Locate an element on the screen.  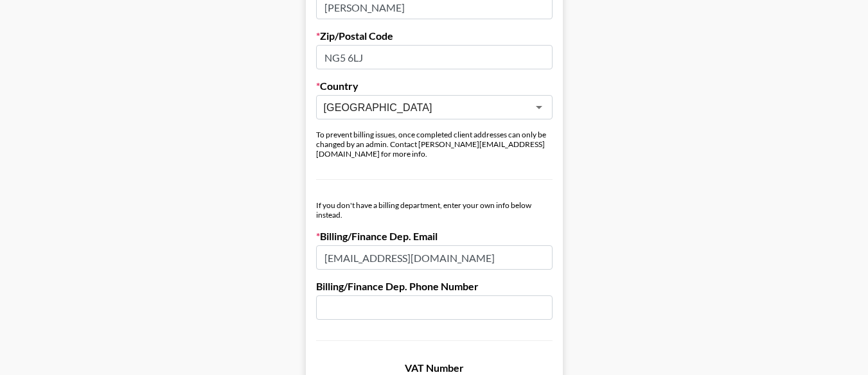
label: Country is located at coordinates (434, 86).